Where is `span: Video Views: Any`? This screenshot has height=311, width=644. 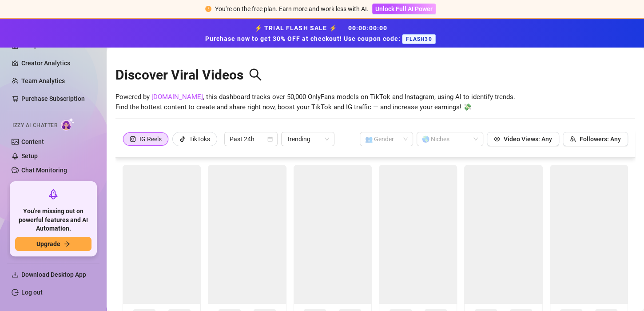
span: Video Views: Any is located at coordinates (528, 139).